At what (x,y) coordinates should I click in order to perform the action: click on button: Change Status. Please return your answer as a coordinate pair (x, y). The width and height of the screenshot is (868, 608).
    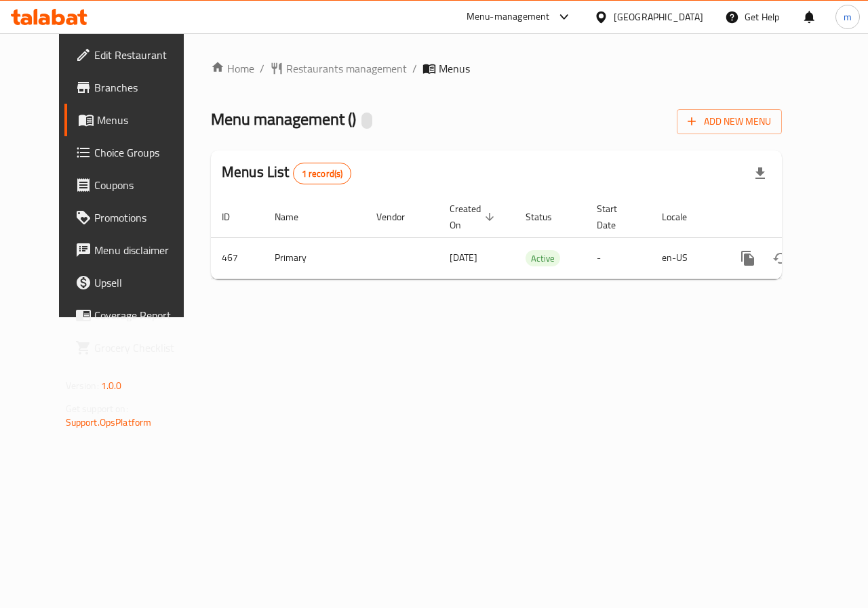
    Looking at the image, I should click on (780, 258).